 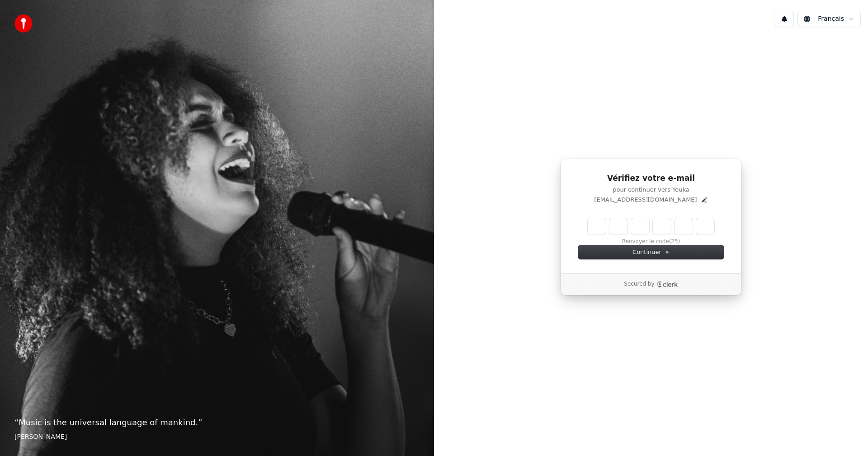 I want to click on span: Continuer, so click(x=651, y=252).